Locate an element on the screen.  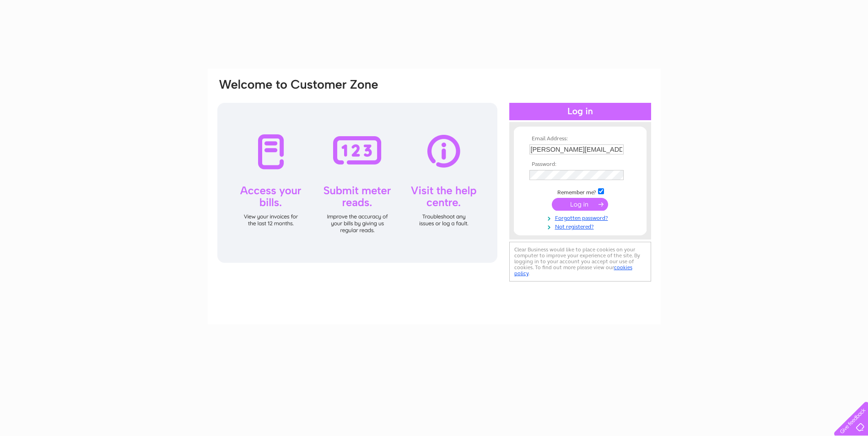
input: Submit is located at coordinates (580, 204).